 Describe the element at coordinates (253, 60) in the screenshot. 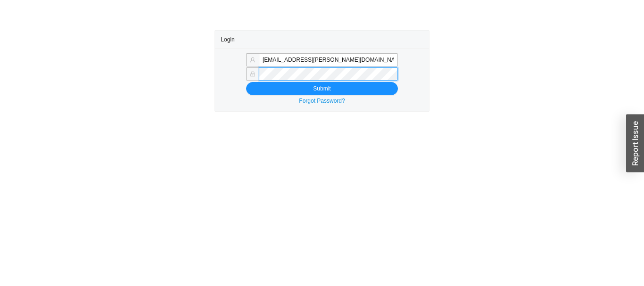

I see `span: user` at that location.